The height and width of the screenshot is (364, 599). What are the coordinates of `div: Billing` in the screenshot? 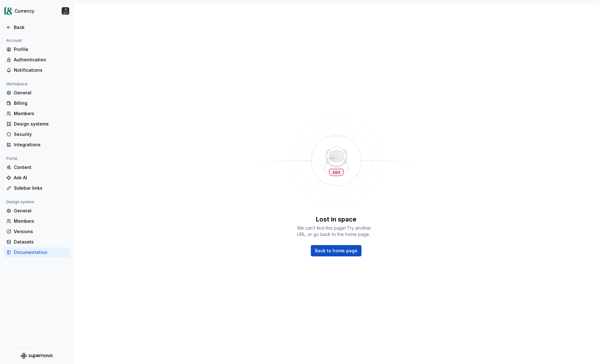 It's located at (40, 103).